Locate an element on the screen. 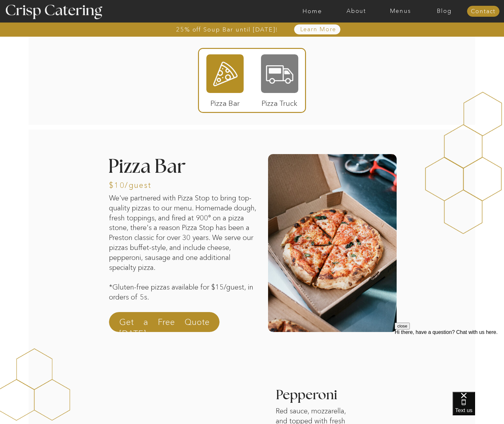 Image resolution: width=504 pixels, height=424 pixels. nav: About is located at coordinates (356, 11).